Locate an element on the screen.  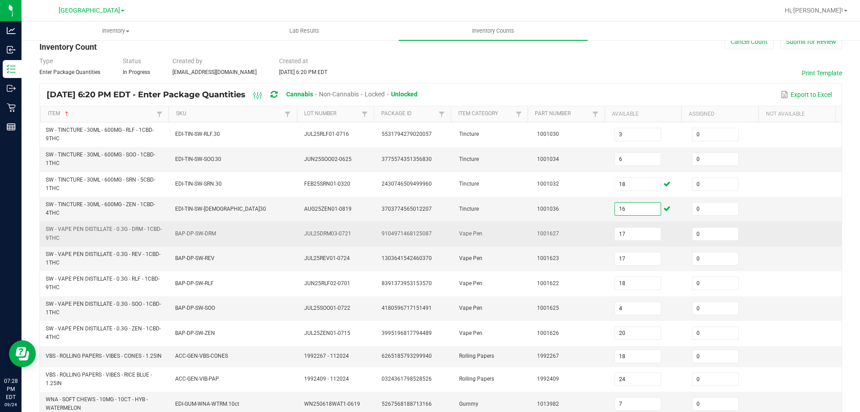
span: BAP-DP-SW-REV is located at coordinates (195, 258).